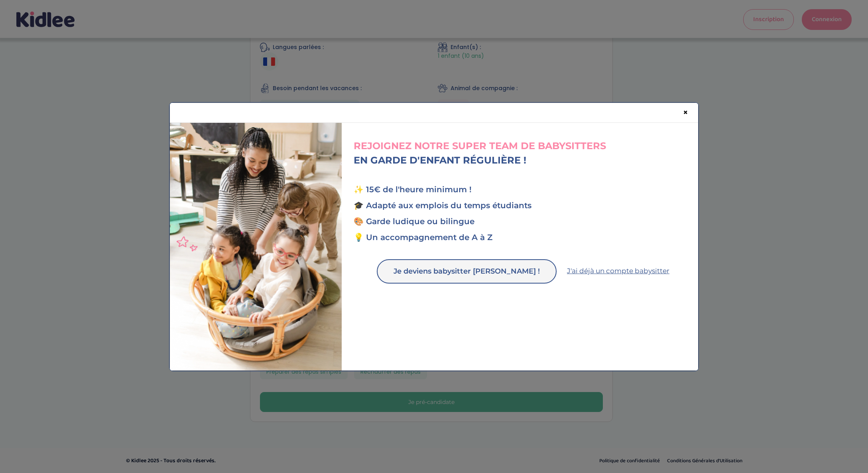 This screenshot has width=868, height=473. I want to click on p: REJOIGNEZ NOTRE SUPER TEAM DE BABYSITTERS, so click(524, 146).